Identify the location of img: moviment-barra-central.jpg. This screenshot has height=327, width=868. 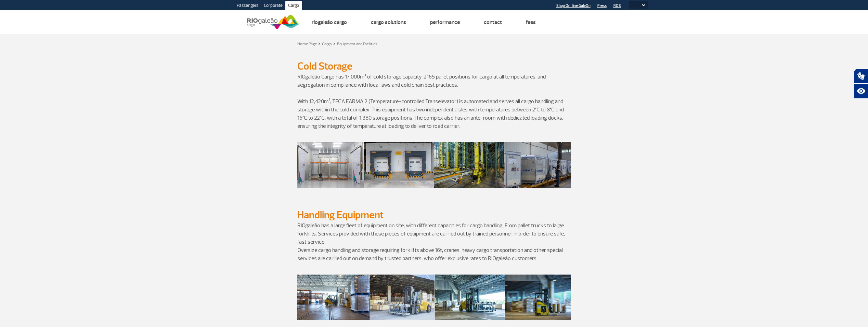
(434, 297).